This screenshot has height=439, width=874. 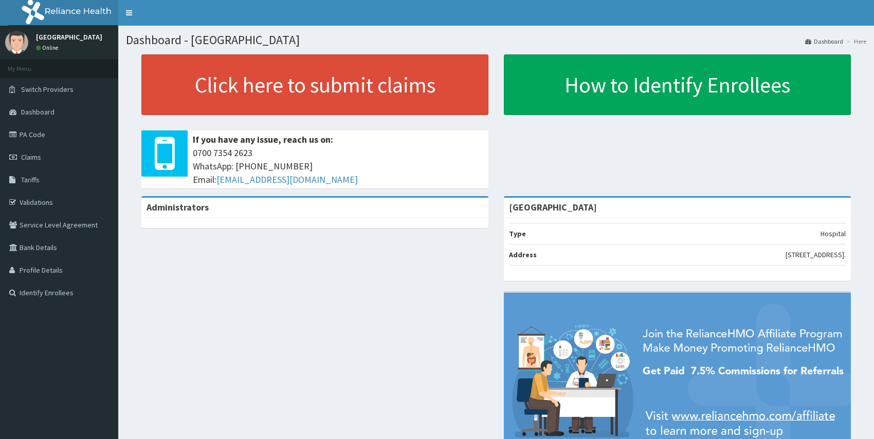 What do you see at coordinates (263, 139) in the screenshot?
I see `b: If you have any issue, reach us on:` at bounding box center [263, 139].